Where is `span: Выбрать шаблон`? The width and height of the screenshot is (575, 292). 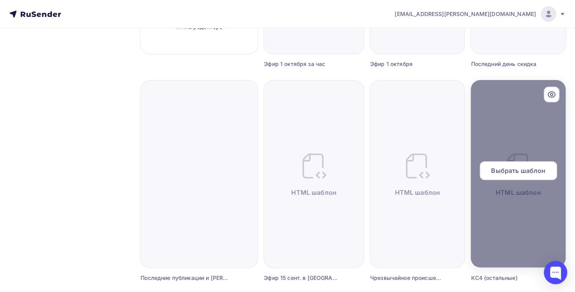
span: Выбрать шаблон is located at coordinates (518, 171).